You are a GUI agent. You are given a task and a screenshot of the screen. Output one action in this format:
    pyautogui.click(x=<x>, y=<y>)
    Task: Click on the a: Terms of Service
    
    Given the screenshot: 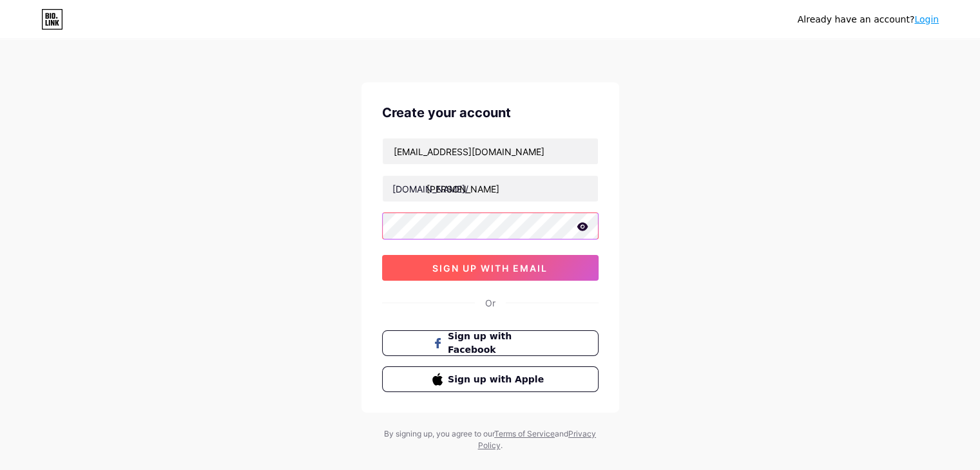 What is the action you would take?
    pyautogui.click(x=525, y=433)
    